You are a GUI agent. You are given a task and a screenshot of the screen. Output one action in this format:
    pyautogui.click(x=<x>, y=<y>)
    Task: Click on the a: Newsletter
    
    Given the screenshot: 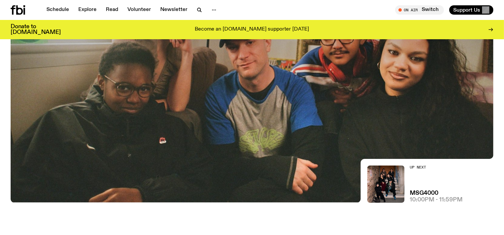 What is the action you would take?
    pyautogui.click(x=174, y=10)
    